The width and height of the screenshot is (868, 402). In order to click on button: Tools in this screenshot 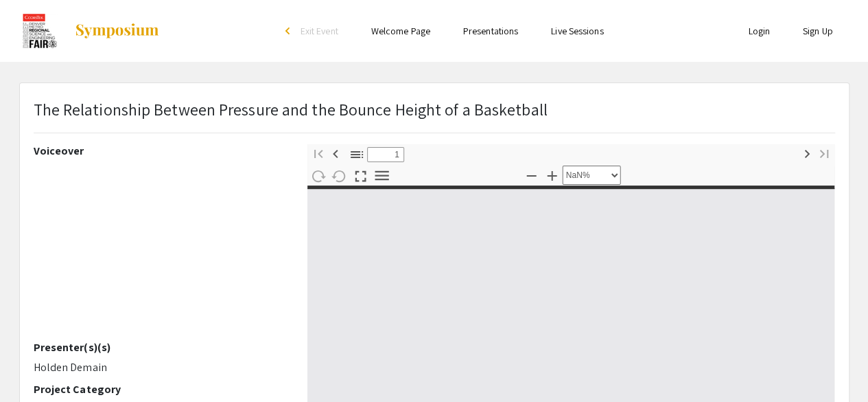, I will do `click(382, 175)`.